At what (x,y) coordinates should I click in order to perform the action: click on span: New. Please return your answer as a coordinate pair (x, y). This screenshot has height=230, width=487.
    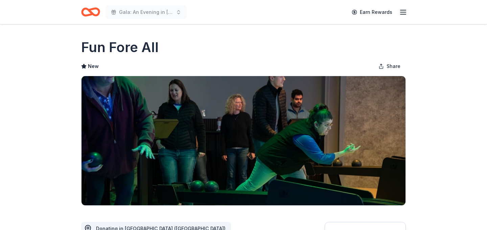
    Looking at the image, I should click on (93, 66).